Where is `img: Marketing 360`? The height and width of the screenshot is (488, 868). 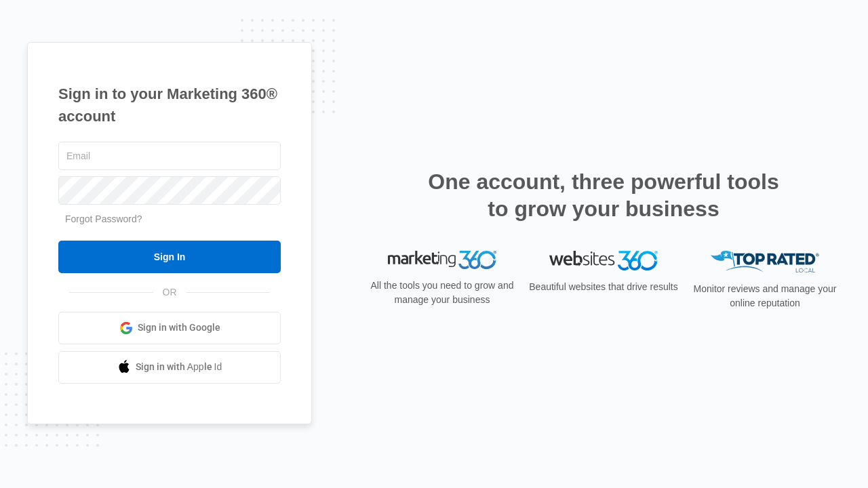
img: Marketing 360 is located at coordinates (442, 260).